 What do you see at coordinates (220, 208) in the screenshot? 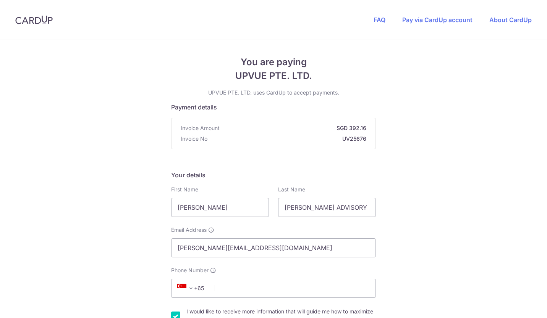
I see `input: First name` at bounding box center [220, 208].